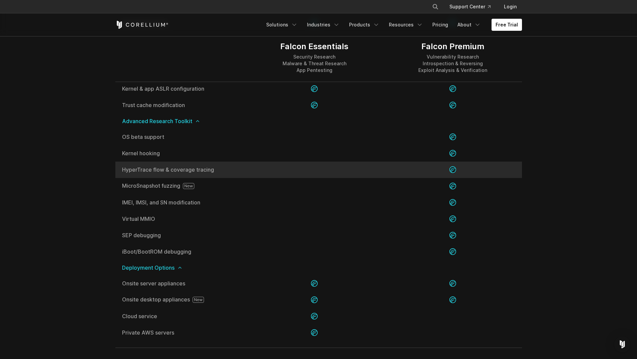 The width and height of the screenshot is (637, 359). What do you see at coordinates (315, 47) in the screenshot?
I see `div: Falcon Essentials` at bounding box center [315, 47].